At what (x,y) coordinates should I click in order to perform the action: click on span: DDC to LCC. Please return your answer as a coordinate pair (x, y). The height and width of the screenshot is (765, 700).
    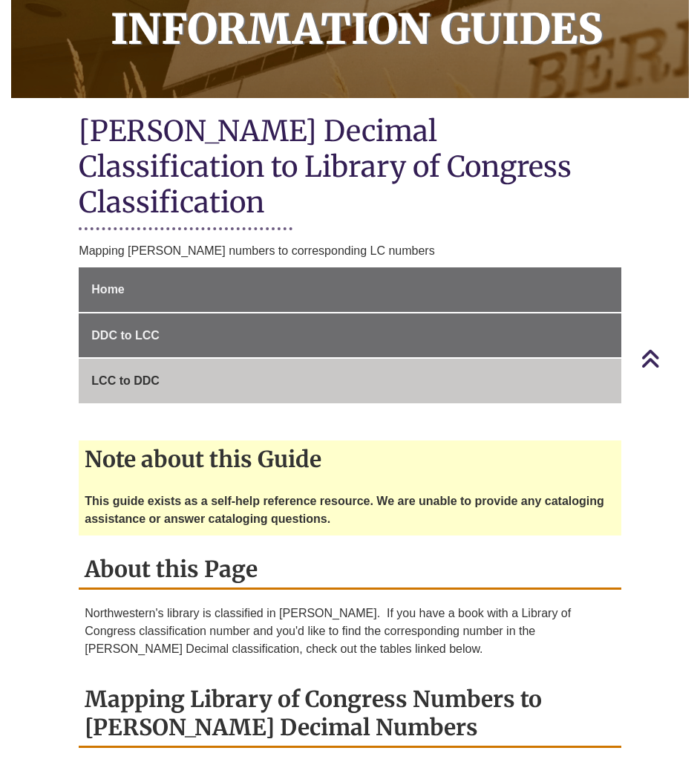
    Looking at the image, I should click on (126, 336).